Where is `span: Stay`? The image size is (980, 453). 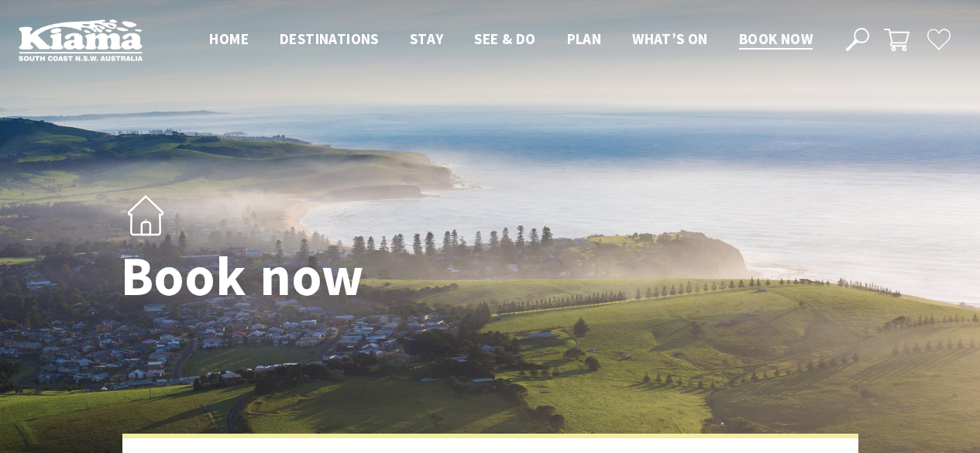
span: Stay is located at coordinates (427, 38).